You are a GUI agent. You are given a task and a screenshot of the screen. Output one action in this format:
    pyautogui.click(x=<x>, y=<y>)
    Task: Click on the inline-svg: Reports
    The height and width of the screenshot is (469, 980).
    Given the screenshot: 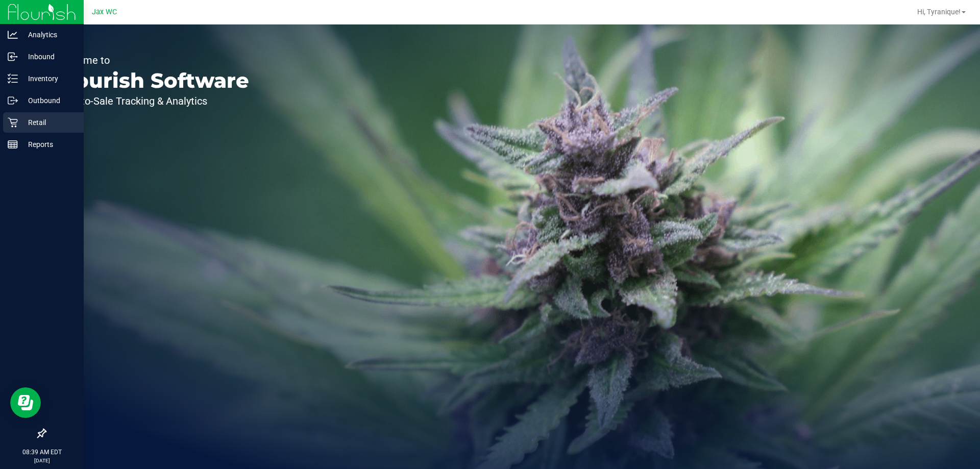 What is the action you would take?
    pyautogui.click(x=13, y=145)
    